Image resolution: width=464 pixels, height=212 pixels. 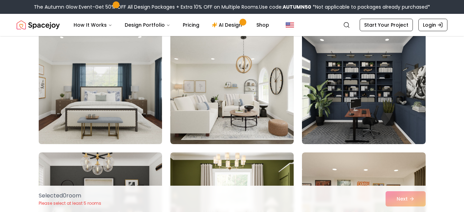 What do you see at coordinates (38, 25) in the screenshot?
I see `a: Spacejoy` at bounding box center [38, 25].